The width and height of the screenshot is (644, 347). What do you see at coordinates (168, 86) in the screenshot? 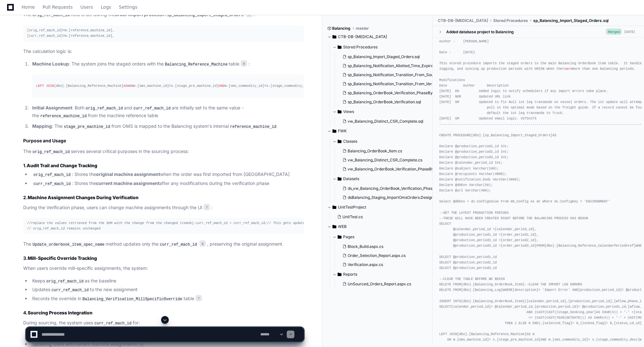
I see `div: [dbo].[Balancing_Reference_Machine] m m.[oms_machine_id] s.[stage_pre_machine_id] m.[oms_commodit...` at bounding box center [168, 86].